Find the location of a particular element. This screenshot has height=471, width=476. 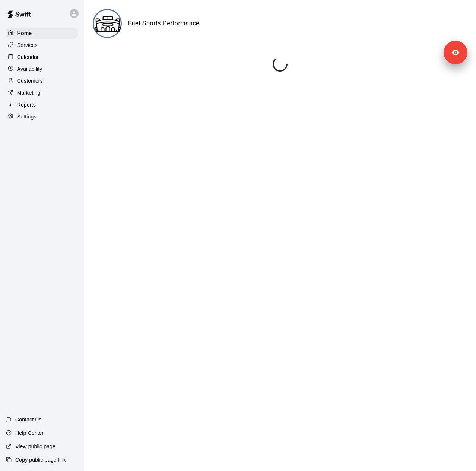

p: Copy public page link is located at coordinates (41, 460).